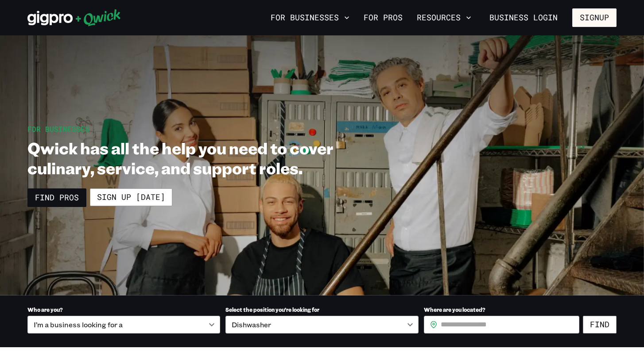  What do you see at coordinates (454, 310) in the screenshot?
I see `span: Where are you located?` at bounding box center [454, 310].